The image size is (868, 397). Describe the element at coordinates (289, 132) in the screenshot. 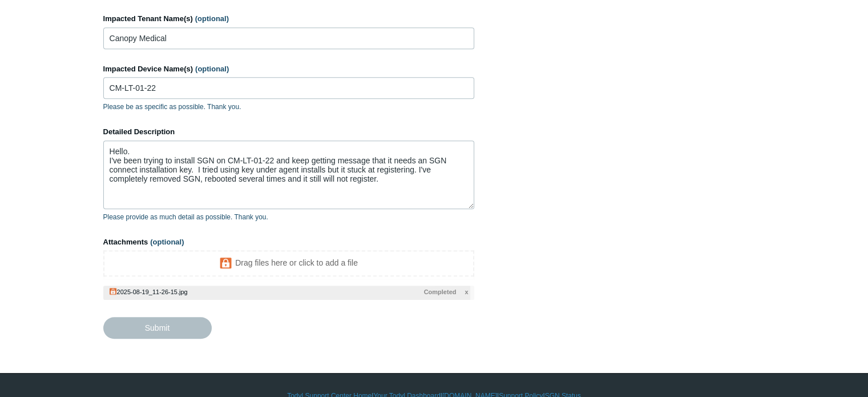

I see `label: Detailed Description` at that location.